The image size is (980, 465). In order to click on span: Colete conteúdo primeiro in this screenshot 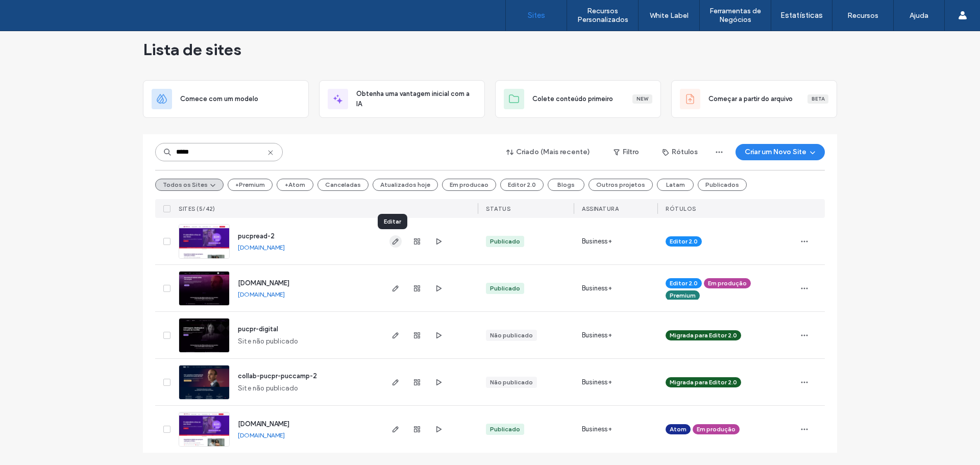, I will do `click(573, 99)`.